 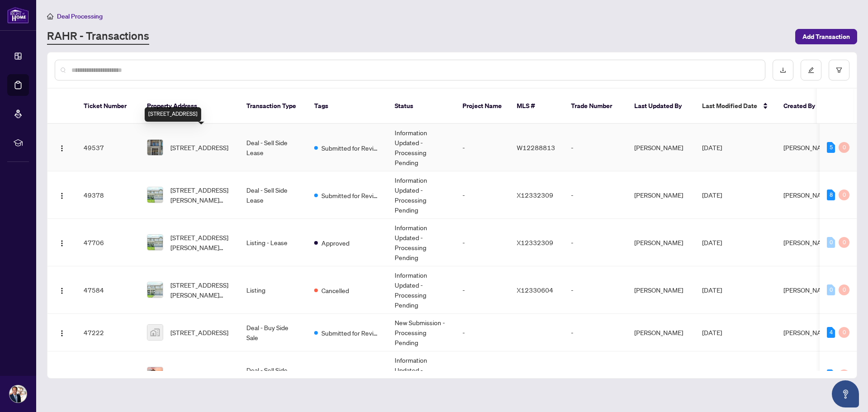 I want to click on th: Tags, so click(x=347, y=107).